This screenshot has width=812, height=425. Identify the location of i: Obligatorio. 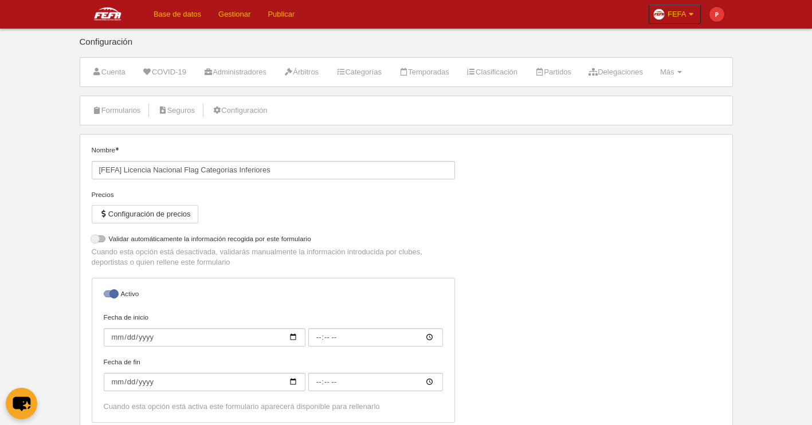
(117, 149).